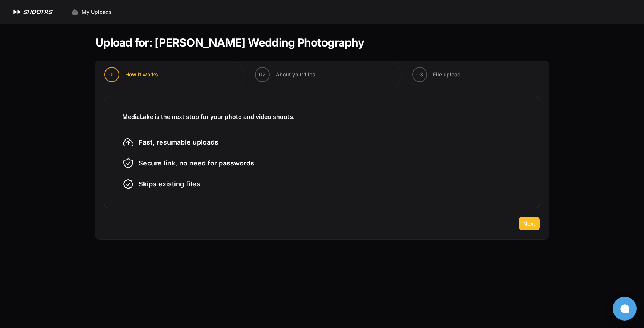  Describe the element at coordinates (436, 74) in the screenshot. I see `button: 03 File upload` at that location.